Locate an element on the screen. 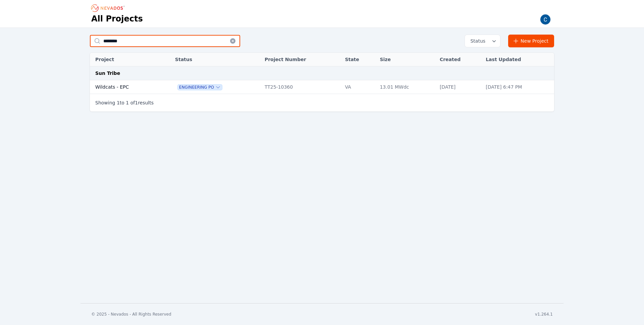 This screenshot has height=325, width=644. img: Carmen Brooks is located at coordinates (545, 20).